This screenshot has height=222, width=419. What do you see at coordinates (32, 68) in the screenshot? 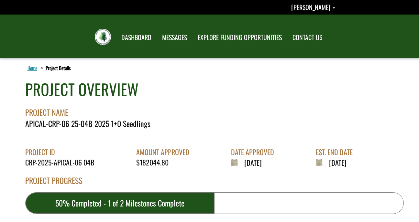
I see `a: Home` at bounding box center [32, 68].